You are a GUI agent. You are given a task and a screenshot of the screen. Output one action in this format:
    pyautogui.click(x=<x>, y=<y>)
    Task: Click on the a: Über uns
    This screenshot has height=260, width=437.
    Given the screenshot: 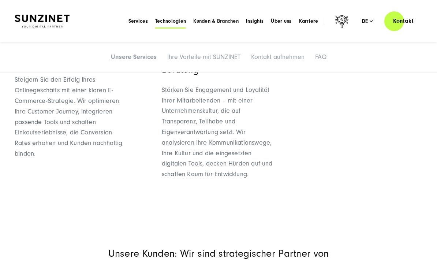 What is the action you would take?
    pyautogui.click(x=281, y=21)
    